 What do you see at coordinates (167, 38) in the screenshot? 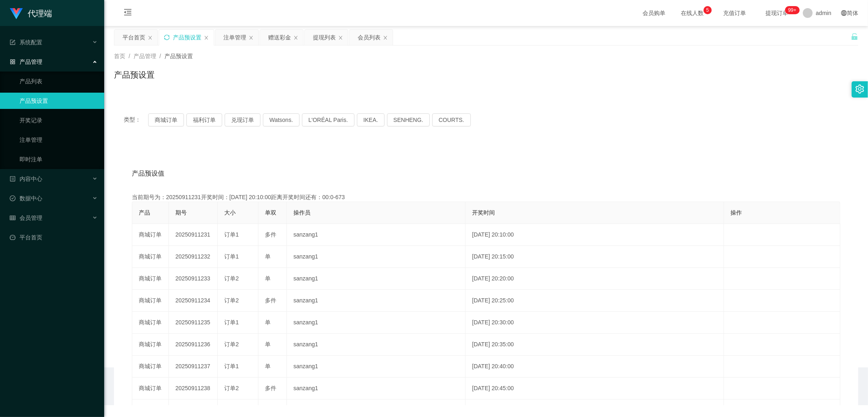
I see `i: 图标: sync` at bounding box center [167, 38].